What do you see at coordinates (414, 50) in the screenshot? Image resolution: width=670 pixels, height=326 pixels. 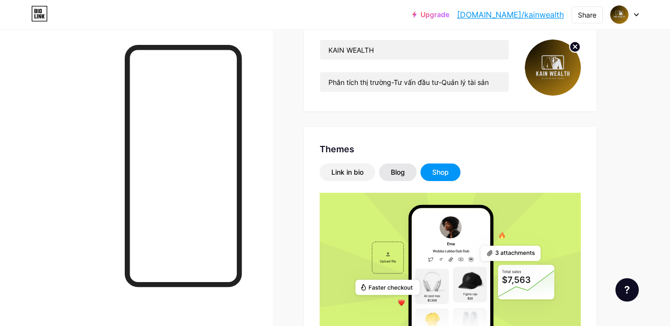 I see `input: Name` at bounding box center [414, 50].